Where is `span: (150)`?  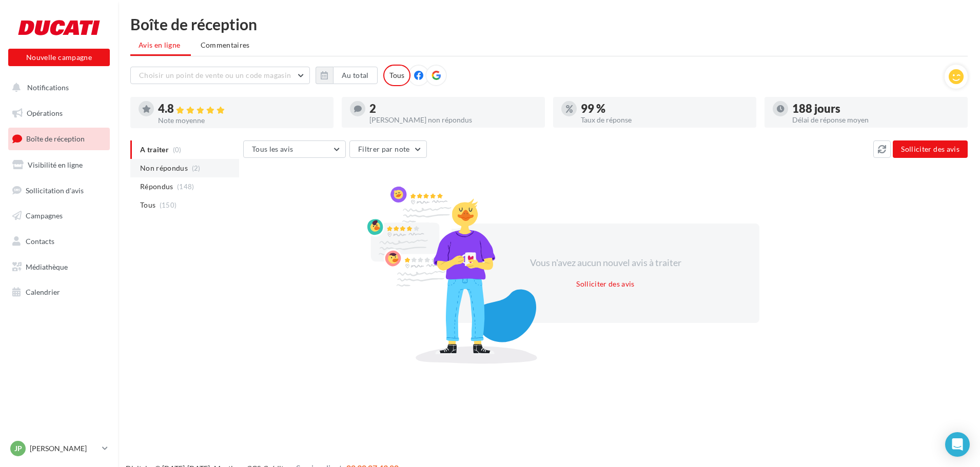 span: (150) is located at coordinates (168, 205).